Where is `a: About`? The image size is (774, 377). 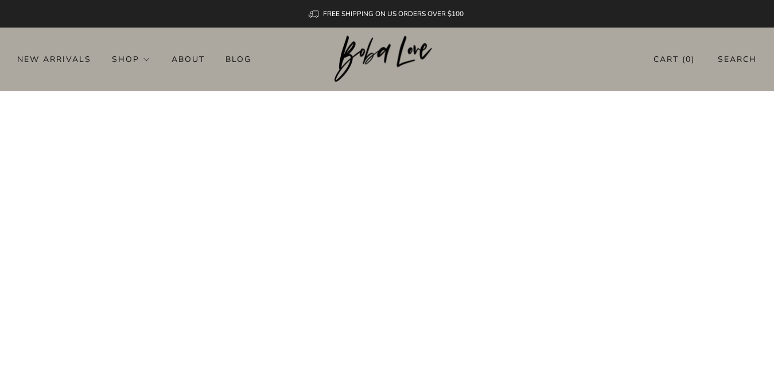
a: About is located at coordinates (188, 59).